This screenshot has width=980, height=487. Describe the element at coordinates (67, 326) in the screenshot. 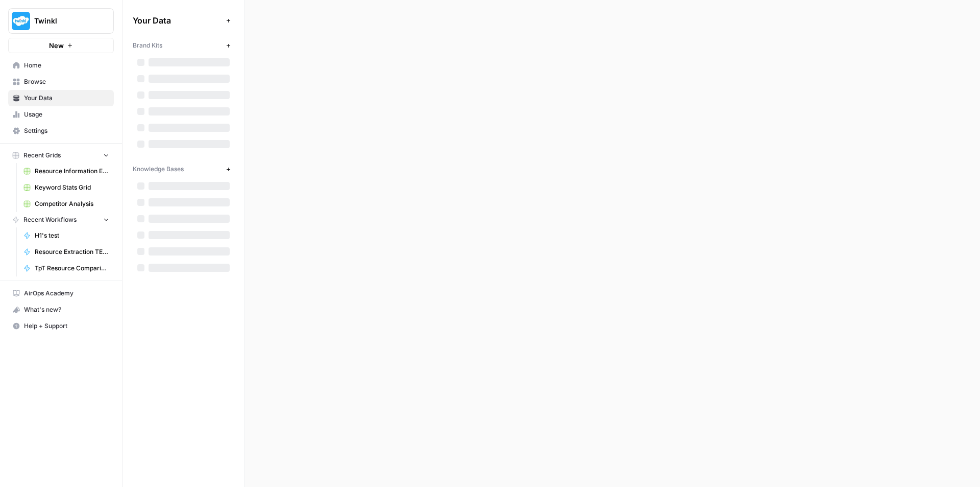

I see `span: Help + Support` at that location.